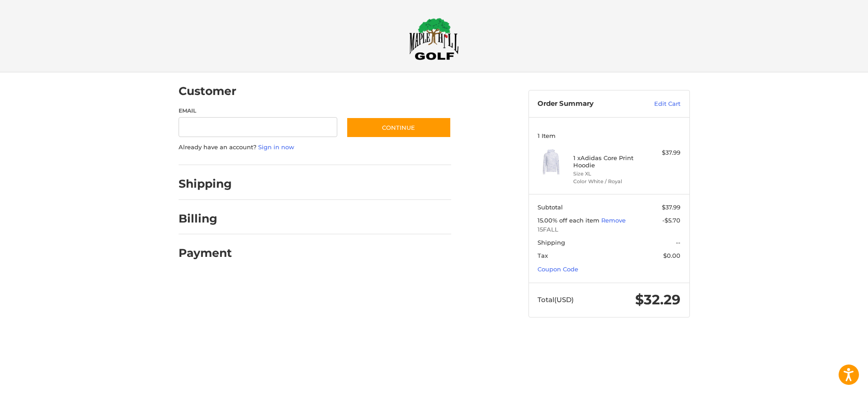 The image size is (868, 412). Describe the element at coordinates (434, 39) in the screenshot. I see `img: Maple Hill Golf` at that location.